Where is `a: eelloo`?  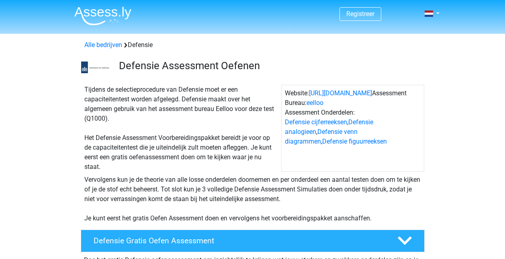
a: eelloo is located at coordinates (315, 102).